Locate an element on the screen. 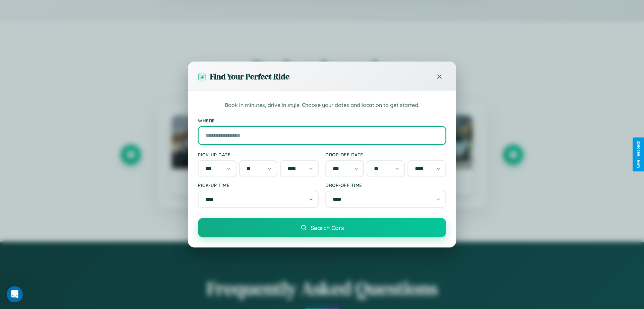 This screenshot has height=309, width=644. h3: Find Your Perfect Ride is located at coordinates (250, 76).